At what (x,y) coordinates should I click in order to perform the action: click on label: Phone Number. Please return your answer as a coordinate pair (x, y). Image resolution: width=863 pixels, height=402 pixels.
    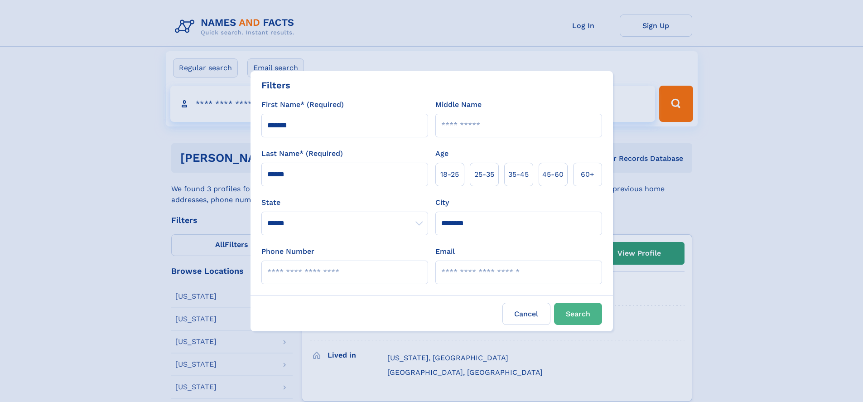
    Looking at the image, I should click on (288, 252).